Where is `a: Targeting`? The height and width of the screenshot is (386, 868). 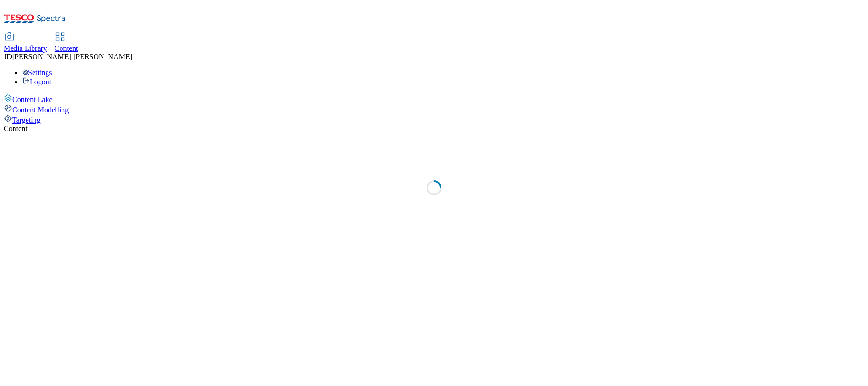
a: Targeting is located at coordinates (434, 120).